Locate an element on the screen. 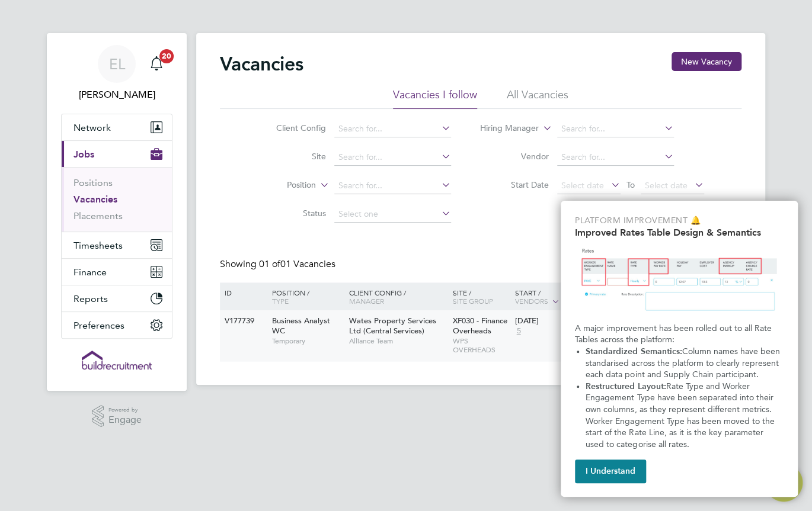 This screenshot has width=812, height=511. span: Manager is located at coordinates (366, 301).